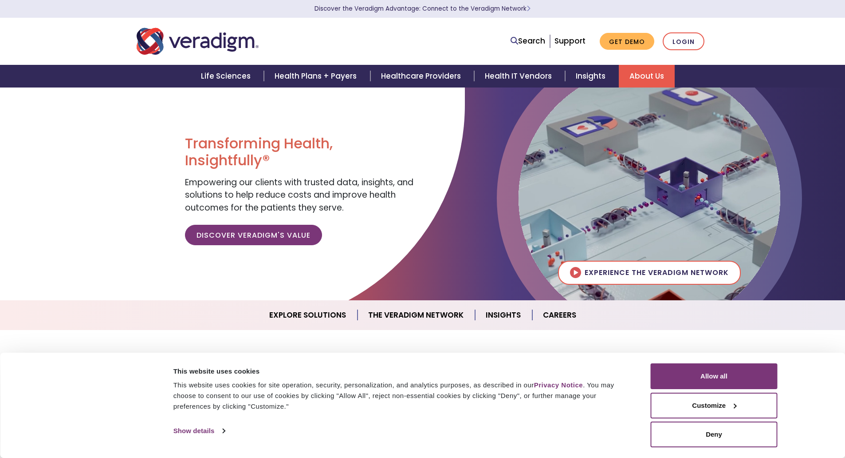 This screenshot has height=458, width=845. What do you see at coordinates (423, 8) in the screenshot?
I see `a: Discover the Veradigm Advantage: Connect to the Veradigm NetworkLearn More` at bounding box center [423, 8].